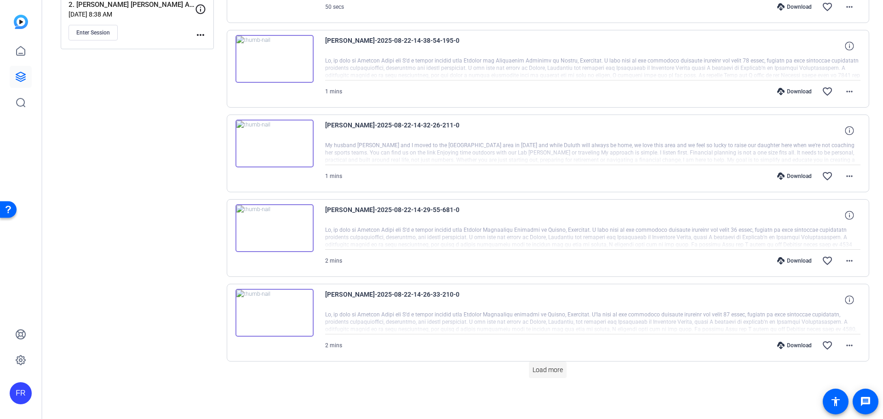  Describe the element at coordinates (21, 393) in the screenshot. I see `div: FR` at that location.